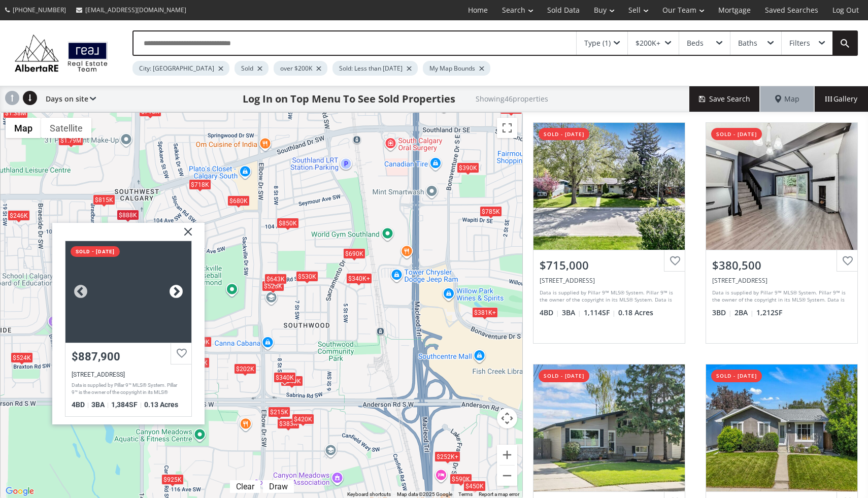 Image resolution: width=868 pixels, height=498 pixels. What do you see at coordinates (725, 99) in the screenshot?
I see `button: Save Search` at bounding box center [725, 99].